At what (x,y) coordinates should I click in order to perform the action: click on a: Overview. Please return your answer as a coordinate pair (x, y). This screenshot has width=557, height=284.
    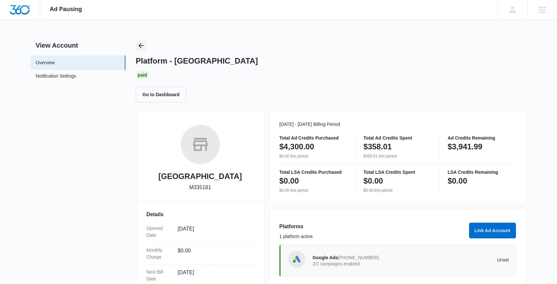
    Looking at the image, I should click on (45, 63).